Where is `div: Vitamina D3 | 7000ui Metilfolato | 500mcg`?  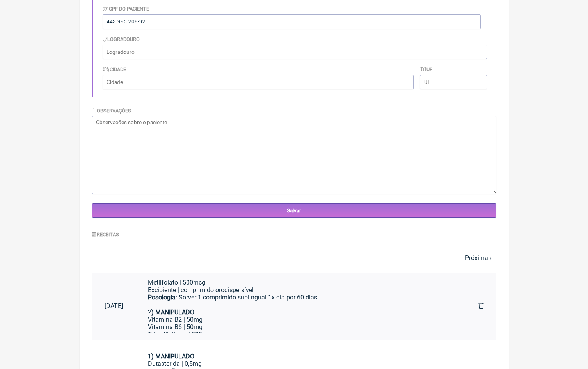 div: Vitamina D3 | 7000ui Metilfolato | 500mcg is located at coordinates (300, 279).